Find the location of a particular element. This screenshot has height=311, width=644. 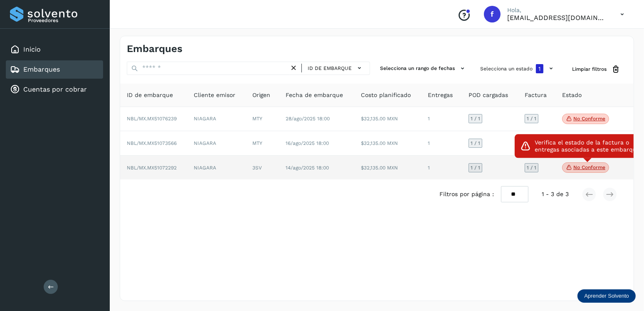

span: Entregas is located at coordinates (440, 95).